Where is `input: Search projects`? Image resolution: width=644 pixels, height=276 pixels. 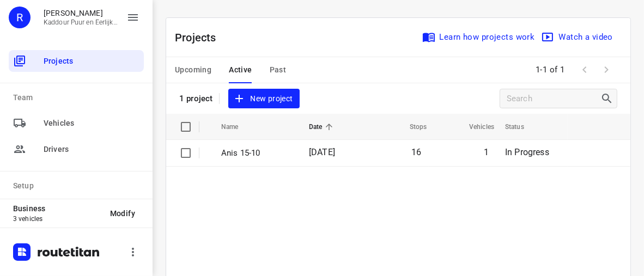
input: Search projects is located at coordinates (553, 99).